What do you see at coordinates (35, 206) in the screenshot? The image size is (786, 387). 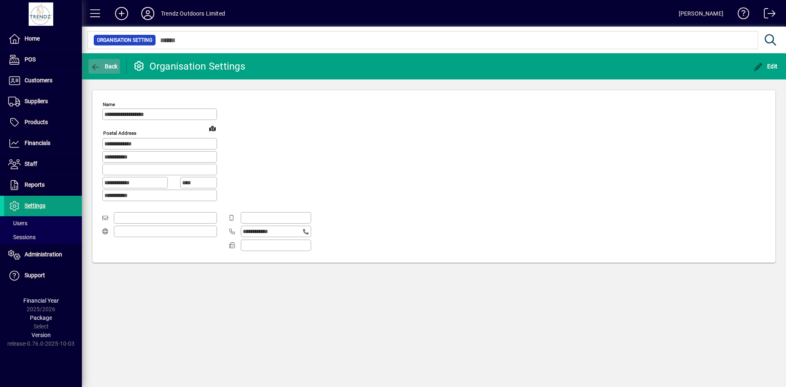 I see `span: Settings` at bounding box center [35, 206].